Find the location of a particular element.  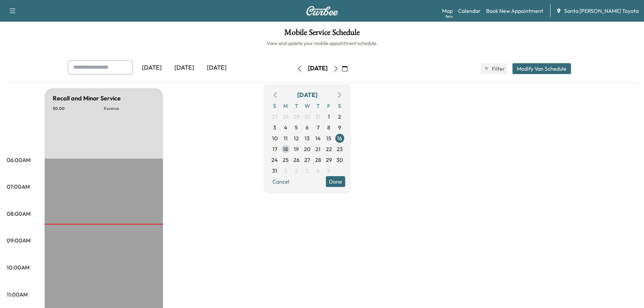

p: 06:00AM is located at coordinates (19, 160).